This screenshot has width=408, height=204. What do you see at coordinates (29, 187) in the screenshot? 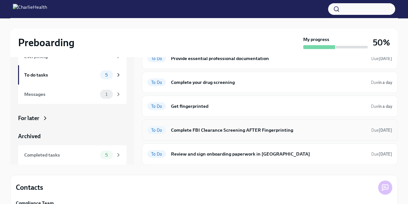
I see `h4: Contacts` at bounding box center [29, 187].